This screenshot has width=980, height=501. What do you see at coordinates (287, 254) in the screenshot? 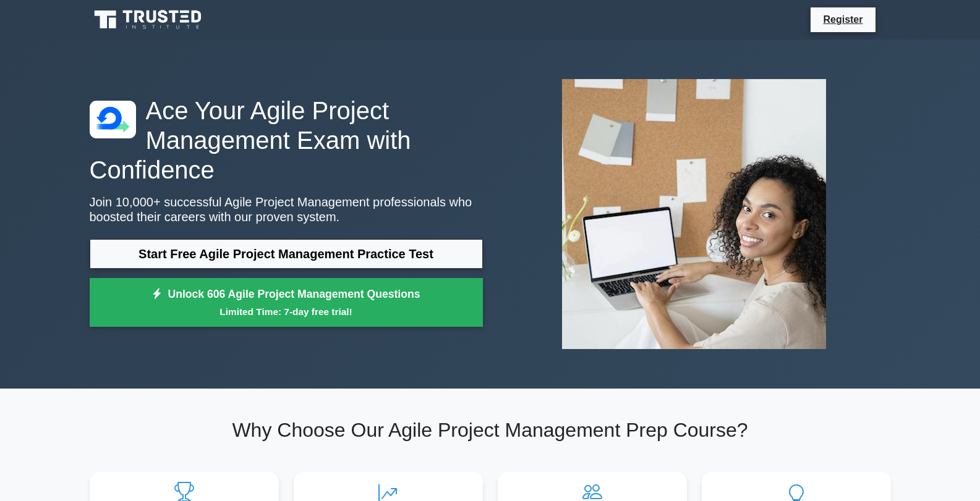
I see `a: Start Free Agile Project Management Practice Test` at bounding box center [287, 254].